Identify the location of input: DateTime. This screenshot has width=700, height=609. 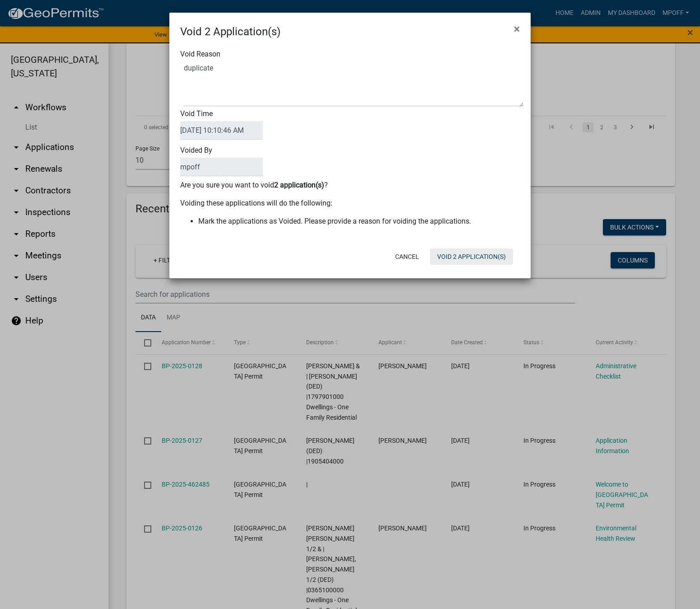
(222, 130).